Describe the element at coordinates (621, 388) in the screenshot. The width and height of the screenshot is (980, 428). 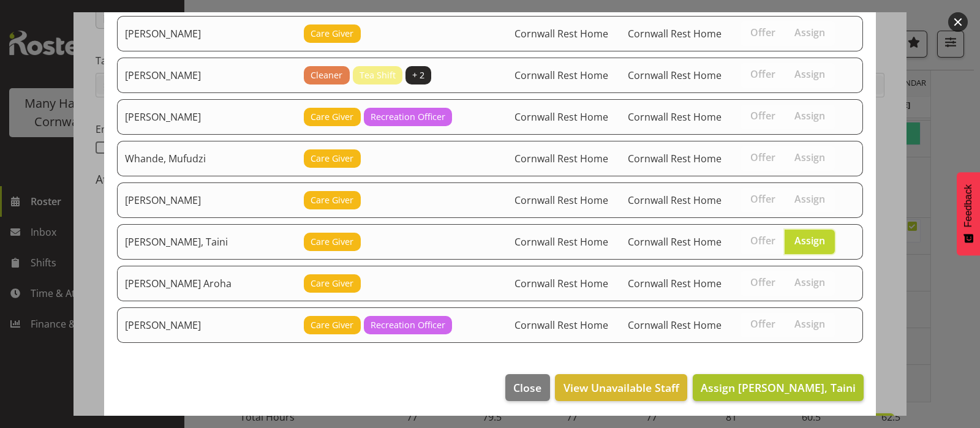
I see `span: View Unavailable Staff` at that location.